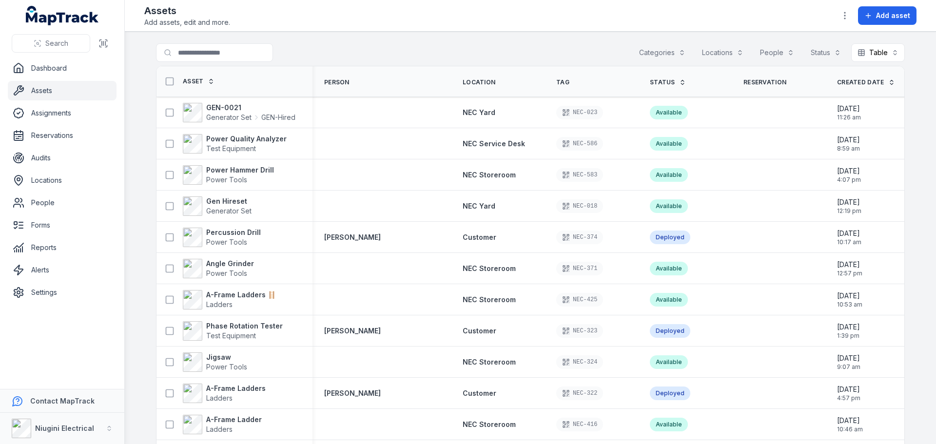 The width and height of the screenshot is (936, 444). Describe the element at coordinates (227, 357) in the screenshot. I see `strong: Jigsaw` at that location.